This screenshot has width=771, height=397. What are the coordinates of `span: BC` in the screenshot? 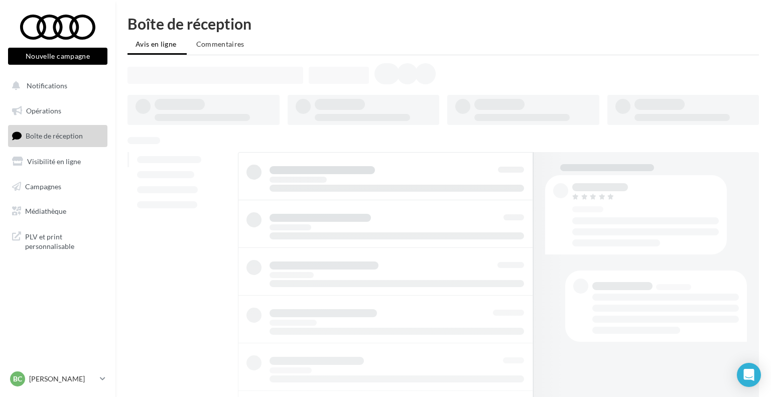 It's located at (18, 379).